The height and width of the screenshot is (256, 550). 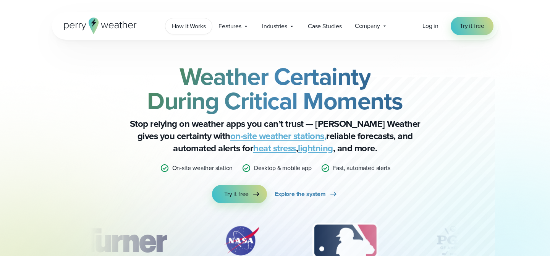 I want to click on a: Case Studies, so click(x=325, y=26).